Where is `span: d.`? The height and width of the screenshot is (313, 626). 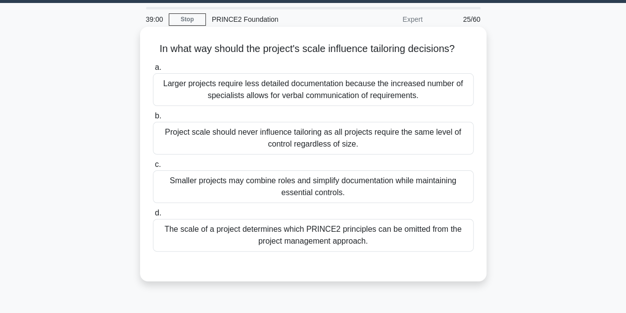 span: d. is located at coordinates (158, 212).